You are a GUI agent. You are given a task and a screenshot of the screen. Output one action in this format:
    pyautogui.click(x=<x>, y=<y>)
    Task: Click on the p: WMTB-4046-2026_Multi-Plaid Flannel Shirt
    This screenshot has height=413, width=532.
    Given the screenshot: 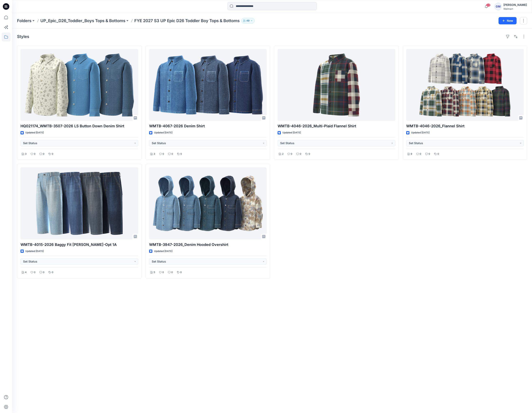 What is the action you would take?
    pyautogui.click(x=336, y=126)
    